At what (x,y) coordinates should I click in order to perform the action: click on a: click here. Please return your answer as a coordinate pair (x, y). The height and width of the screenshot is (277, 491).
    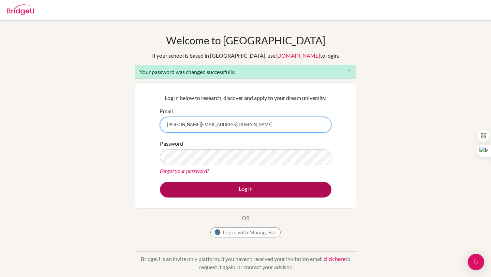
    Looking at the image, I should click on (335, 259).